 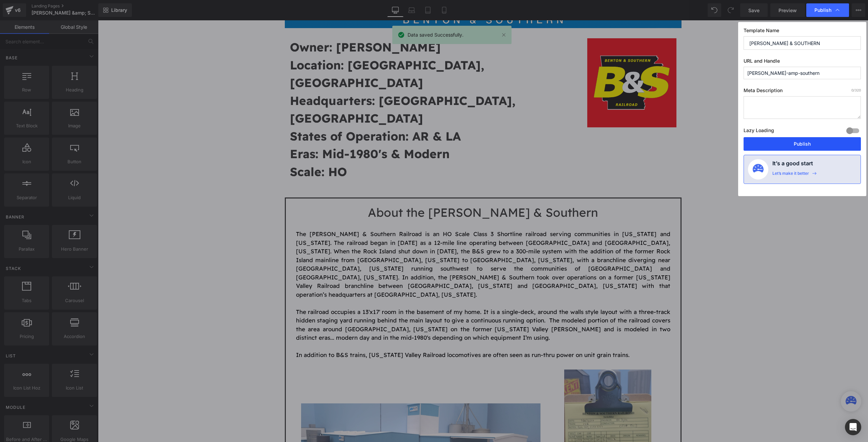 I want to click on label: Lazy Loading, so click(x=759, y=131).